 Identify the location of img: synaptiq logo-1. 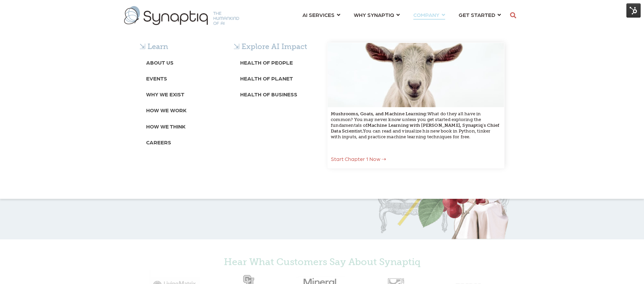
(182, 16).